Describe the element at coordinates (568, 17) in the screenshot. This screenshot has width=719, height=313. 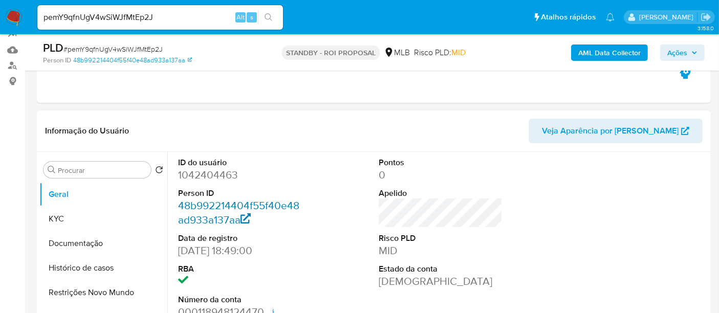
I see `span: Atalhos rápidos` at that location.